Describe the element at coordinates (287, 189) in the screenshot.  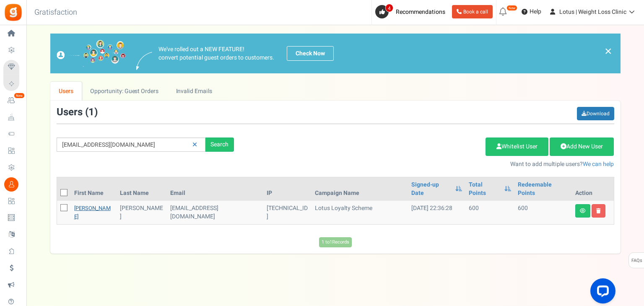
I see `th: IP` at that location.